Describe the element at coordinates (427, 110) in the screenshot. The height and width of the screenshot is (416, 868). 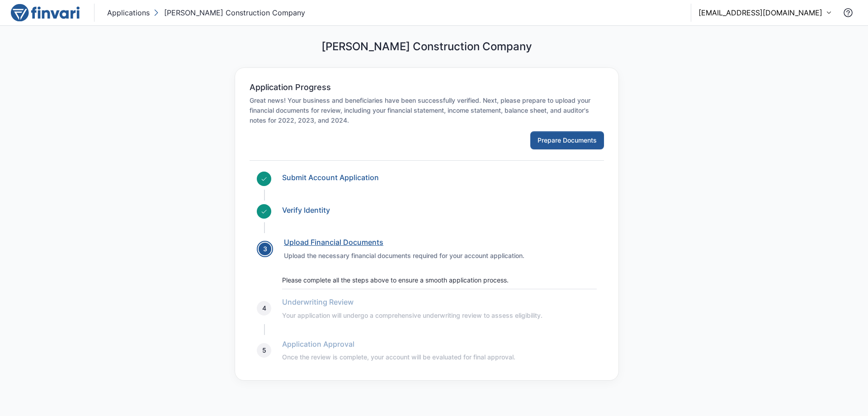
I see `h6: Great news! Your business and beneficiaries have been successfully verified. Next, please prepare...` at that location.